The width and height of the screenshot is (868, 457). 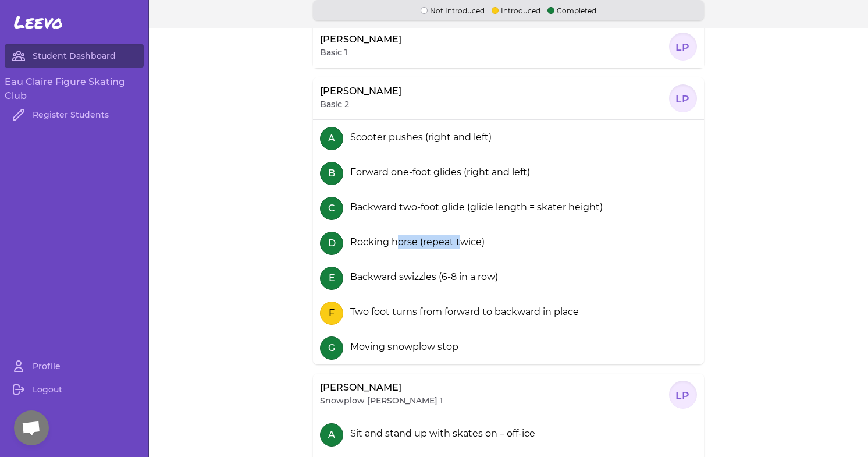 I want to click on button: G, so click(x=331, y=348).